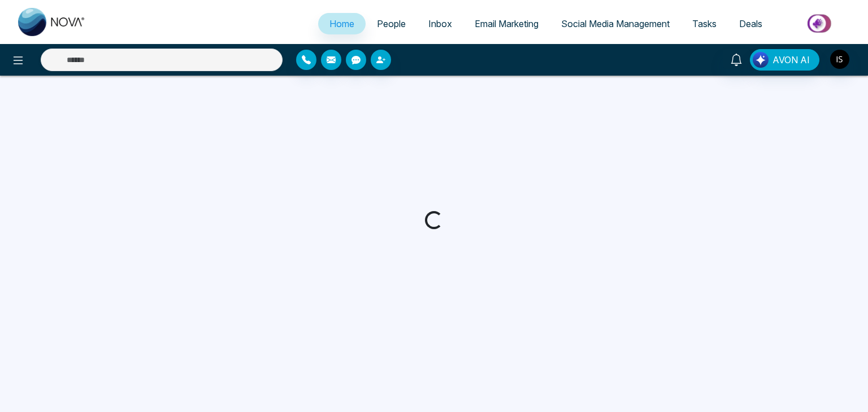 This screenshot has width=868, height=412. What do you see at coordinates (391, 24) in the screenshot?
I see `a: People` at bounding box center [391, 24].